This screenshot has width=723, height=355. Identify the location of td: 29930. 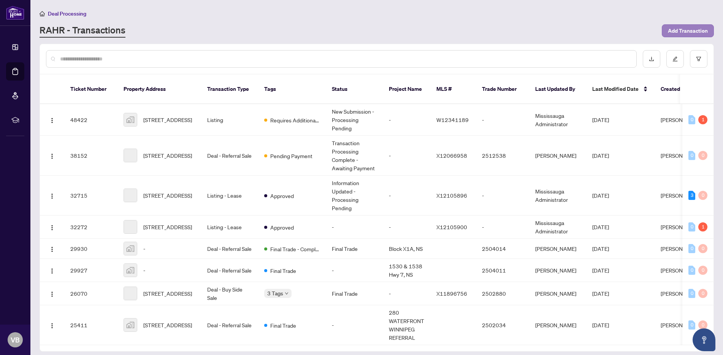
(91, 249).